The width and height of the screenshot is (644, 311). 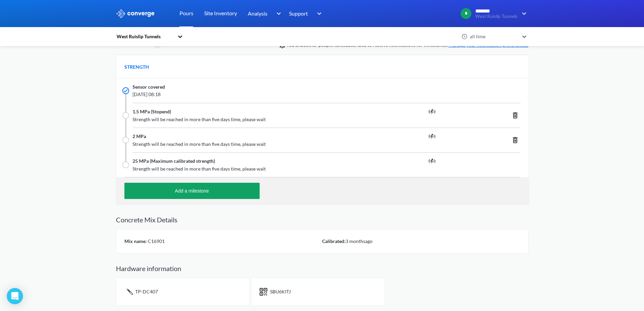 What do you see at coordinates (136, 13) in the screenshot?
I see `img: logo_ewhite.svg` at bounding box center [136, 13].